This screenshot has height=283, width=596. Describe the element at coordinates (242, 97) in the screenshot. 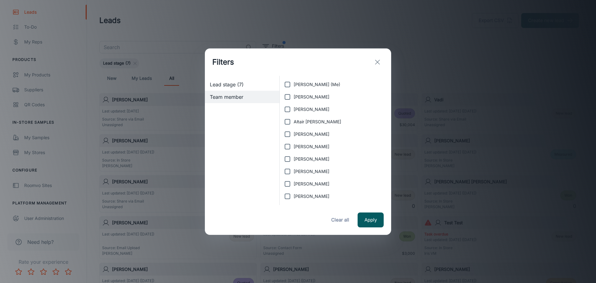

I see `div: Team member` at that location.